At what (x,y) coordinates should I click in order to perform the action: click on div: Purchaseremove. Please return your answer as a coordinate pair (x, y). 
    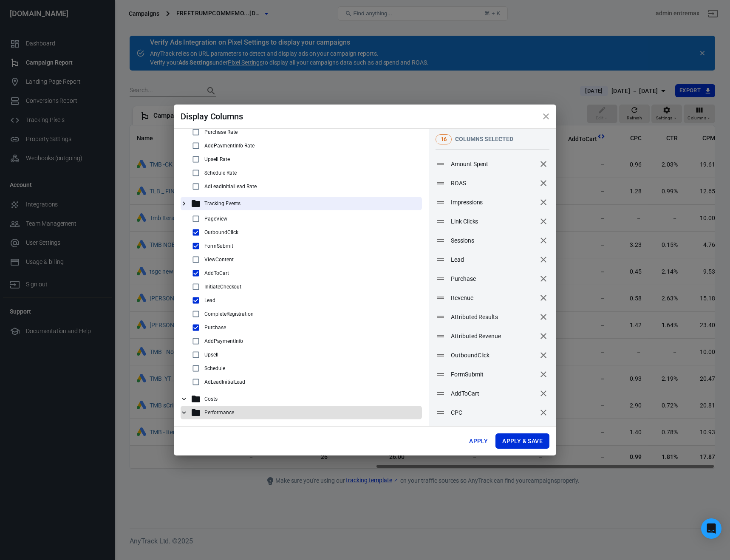
    Looking at the image, I should click on (493, 278).